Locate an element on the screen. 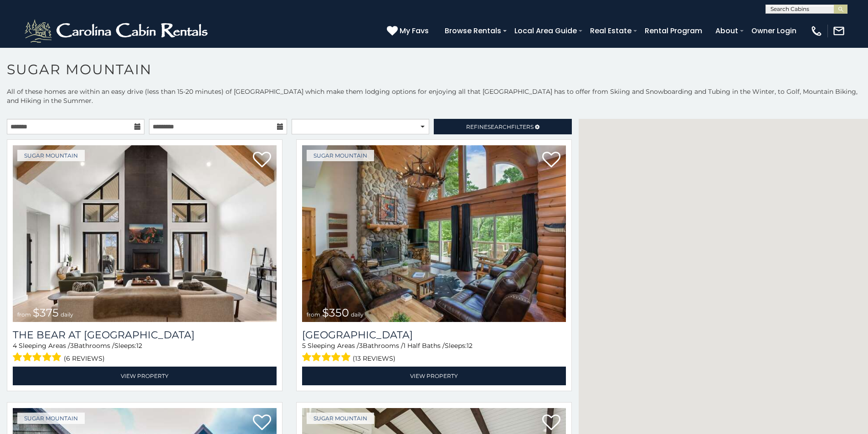 The height and width of the screenshot is (434, 868). a: Owner Login is located at coordinates (774, 30).